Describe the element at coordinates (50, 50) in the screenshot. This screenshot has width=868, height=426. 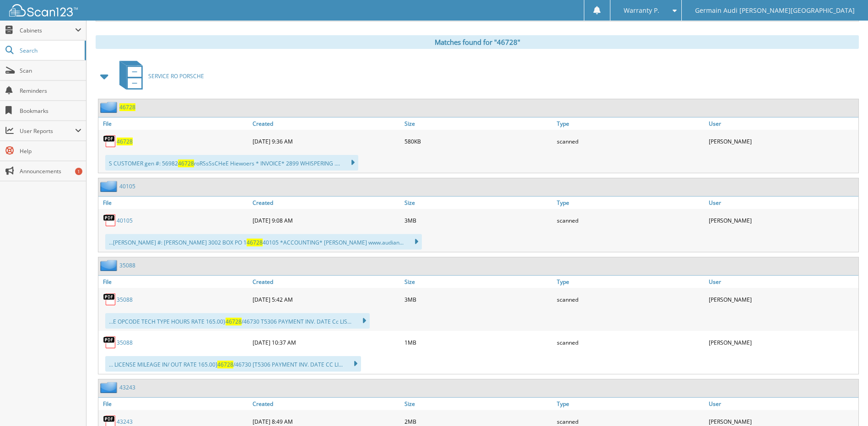
I see `span: Search` at that location.